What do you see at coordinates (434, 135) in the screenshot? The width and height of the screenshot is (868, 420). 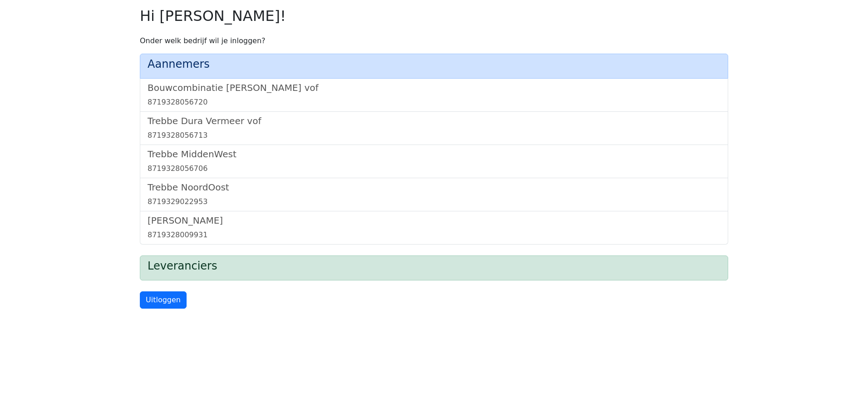 I see `div: 8719328056713` at bounding box center [434, 135].